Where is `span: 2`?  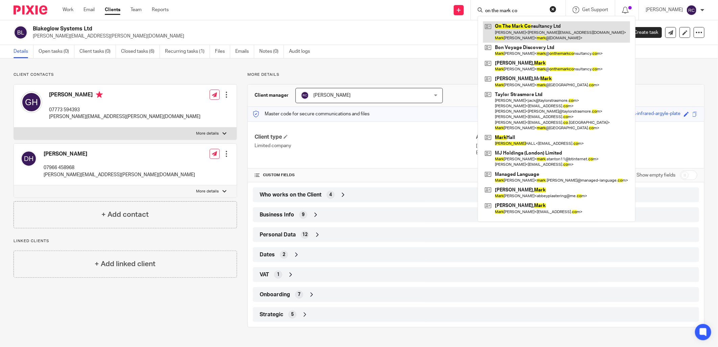
span: 2 is located at coordinates (284, 255).